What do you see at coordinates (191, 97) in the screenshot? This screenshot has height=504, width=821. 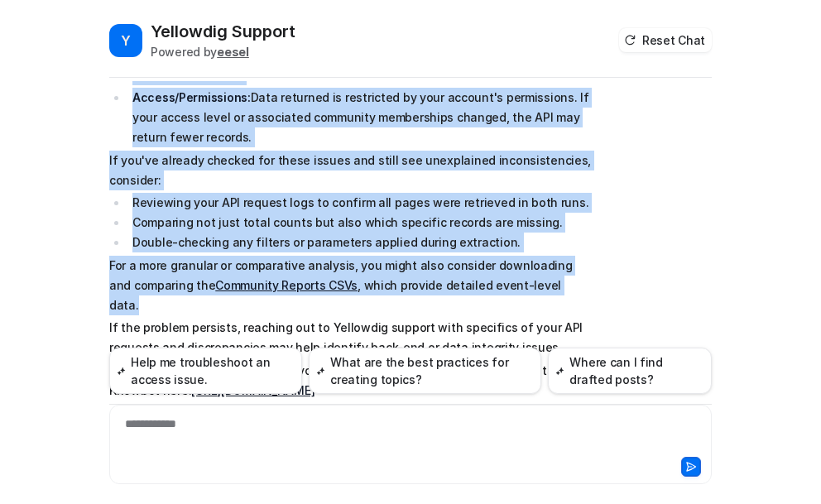 I see `strong: Access/Permissions:` at bounding box center [191, 97].